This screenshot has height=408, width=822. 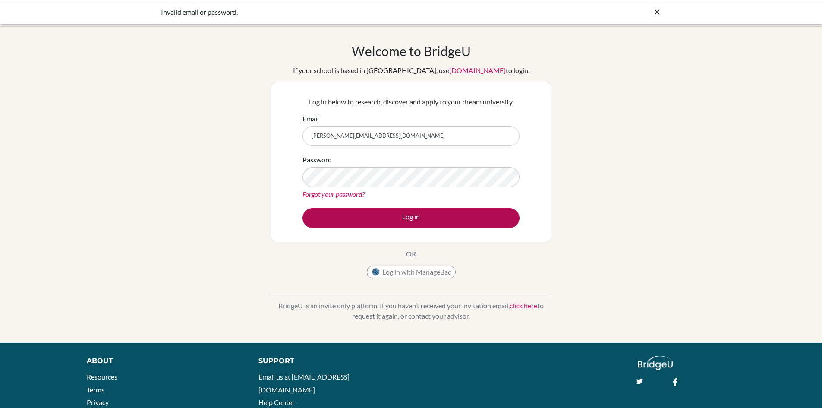 I want to click on p: Log in below to research, discover and apply to your dream university., so click(x=411, y=102).